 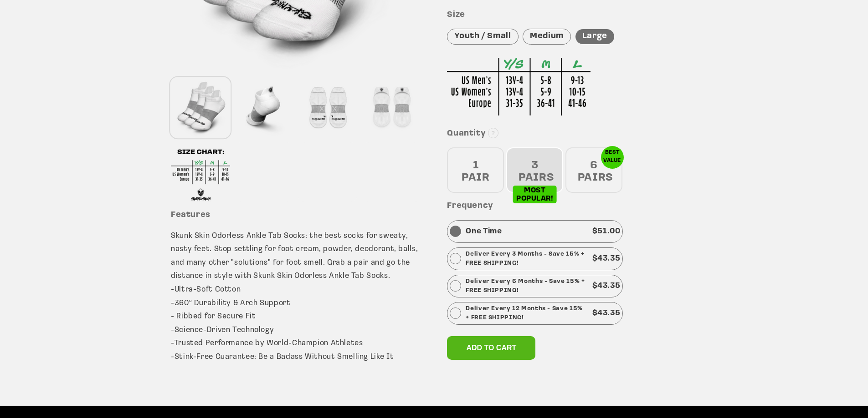 What do you see at coordinates (534, 170) in the screenshot?
I see `div: 3 PAIRS` at bounding box center [534, 170].